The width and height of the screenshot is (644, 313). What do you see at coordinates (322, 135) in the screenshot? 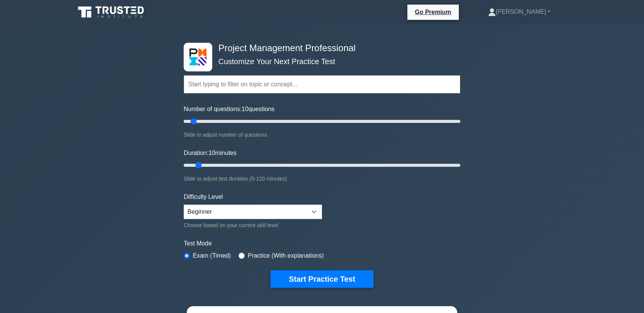
I see `div: Slide to adjust number of questions` at bounding box center [322, 135].